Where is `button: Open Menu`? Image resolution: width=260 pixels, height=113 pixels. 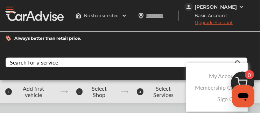 button: Open Menu is located at coordinates (10, 10).